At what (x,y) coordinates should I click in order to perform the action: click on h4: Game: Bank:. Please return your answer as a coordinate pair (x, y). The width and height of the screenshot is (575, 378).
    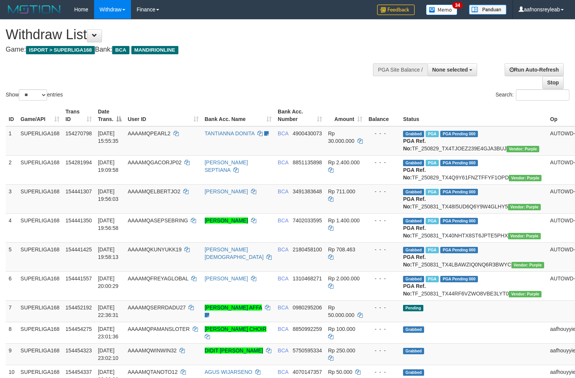
    Looking at the image, I should click on (191, 50).